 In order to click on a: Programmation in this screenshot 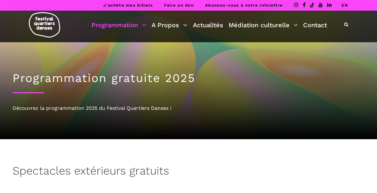, I will do `click(119, 25)`.